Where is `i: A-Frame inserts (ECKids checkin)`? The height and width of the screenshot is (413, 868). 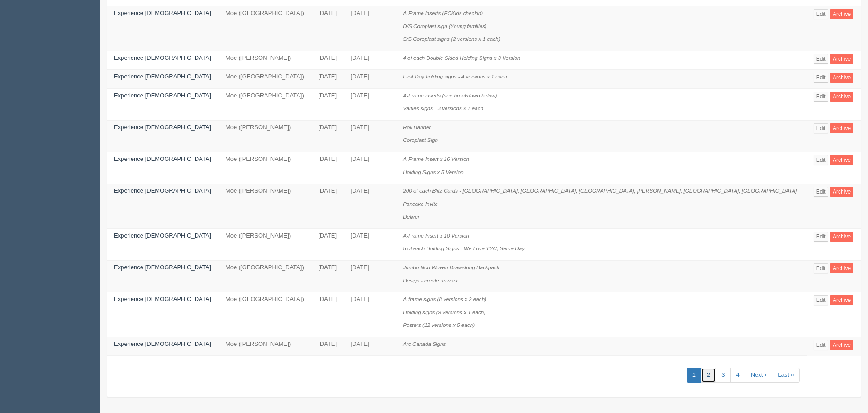
i: A-Frame inserts (ECKids checkin) is located at coordinates (443, 12).